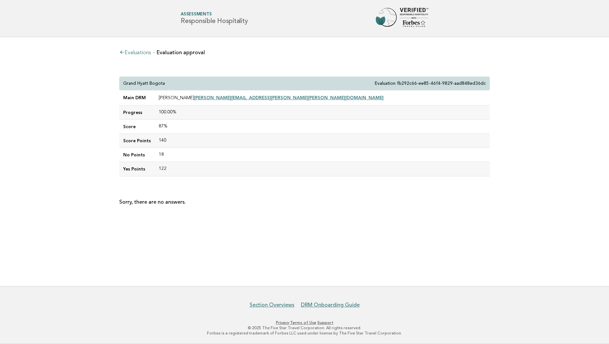 Image resolution: width=609 pixels, height=344 pixels. I want to click on td: No Points, so click(137, 155).